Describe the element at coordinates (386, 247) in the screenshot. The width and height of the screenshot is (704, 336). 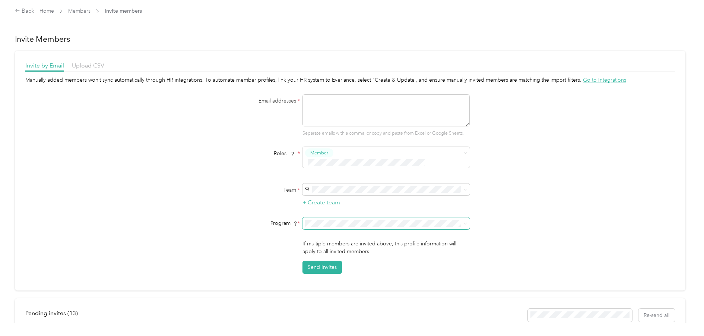
I see `p: If multiple members are invited above, this profile information will apply to all invited members` at that location.